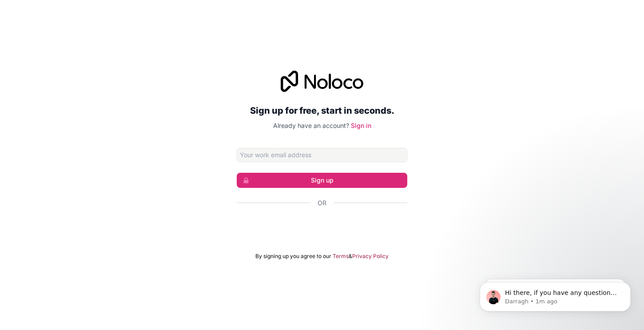  I want to click on input: Email address, so click(322, 155).